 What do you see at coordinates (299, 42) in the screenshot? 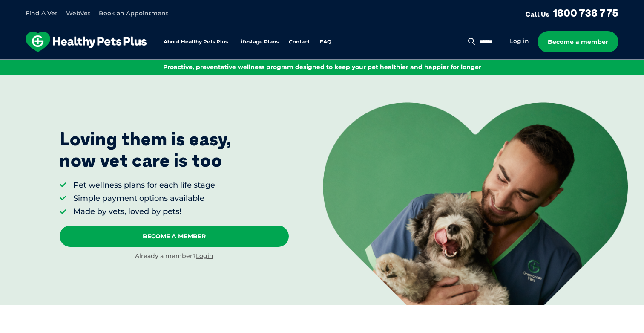
I see `a: Contact` at bounding box center [299, 42].